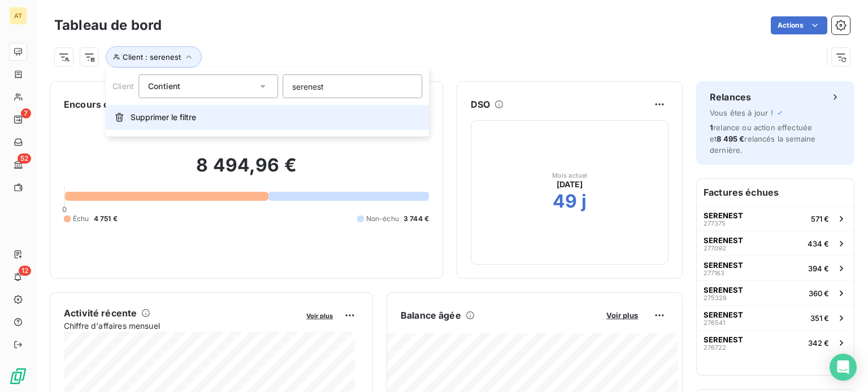  I want to click on div: AT, so click(18, 16).